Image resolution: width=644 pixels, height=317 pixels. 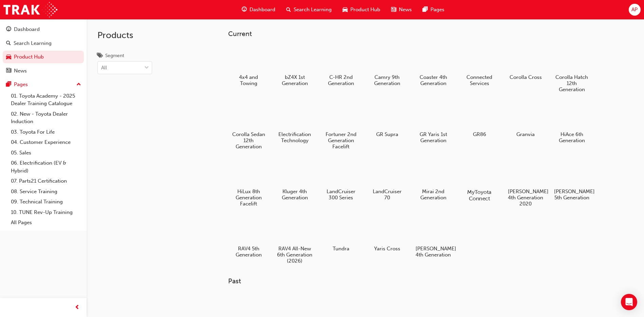 What do you see at coordinates (295, 240) in the screenshot?
I see `a: RAV4 All-New 6th Generation (2026)` at bounding box center [295, 240].